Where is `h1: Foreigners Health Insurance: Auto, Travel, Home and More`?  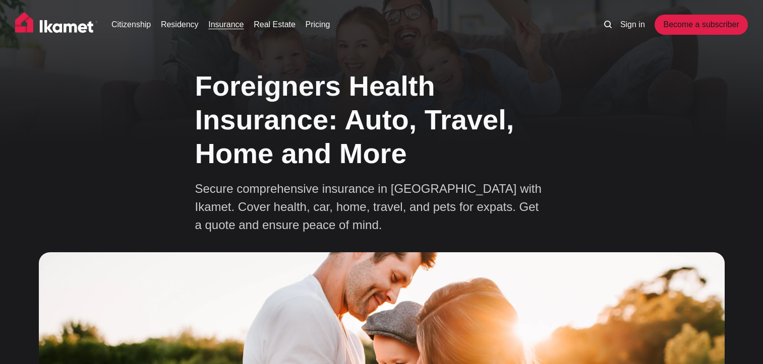 h1: Foreigners Health Insurance: Auto, Travel, Home and More is located at coordinates (382, 120).